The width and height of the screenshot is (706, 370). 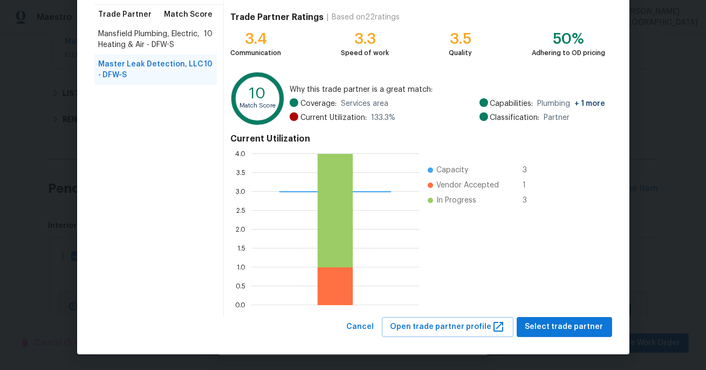 What do you see at coordinates (333, 118) in the screenshot?
I see `span: Current Utilization:` at bounding box center [333, 118].